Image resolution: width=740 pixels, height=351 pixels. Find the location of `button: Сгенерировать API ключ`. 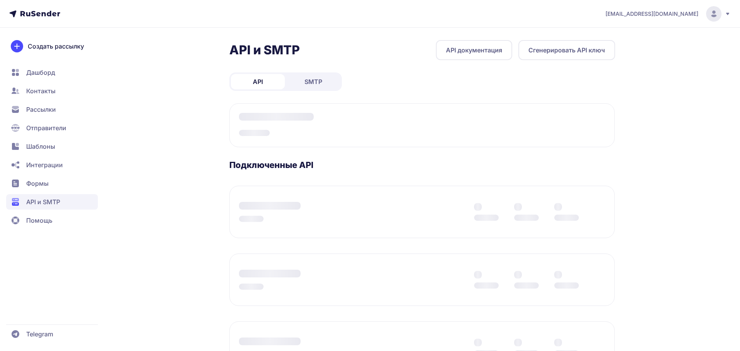

button: Сгенерировать API ключ is located at coordinates (567, 50).